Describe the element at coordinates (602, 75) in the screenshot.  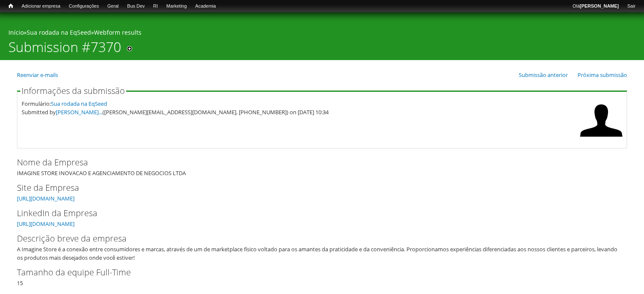
I see `a: Próxima submissão` at that location.